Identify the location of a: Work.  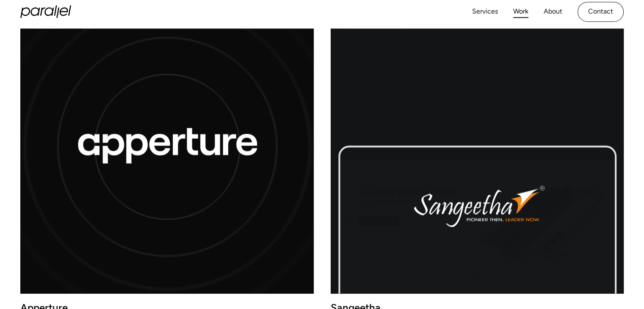
(521, 12).